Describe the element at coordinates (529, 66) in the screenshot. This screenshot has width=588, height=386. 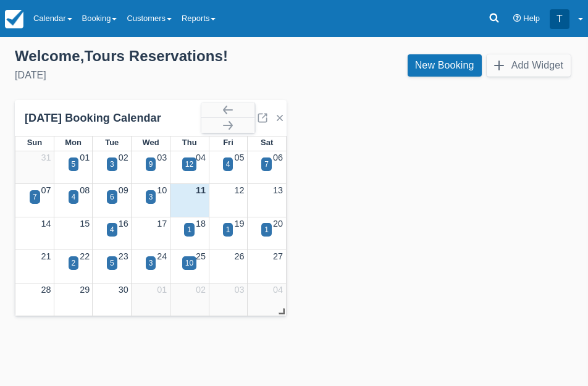
I see `button: Add Widget` at that location.